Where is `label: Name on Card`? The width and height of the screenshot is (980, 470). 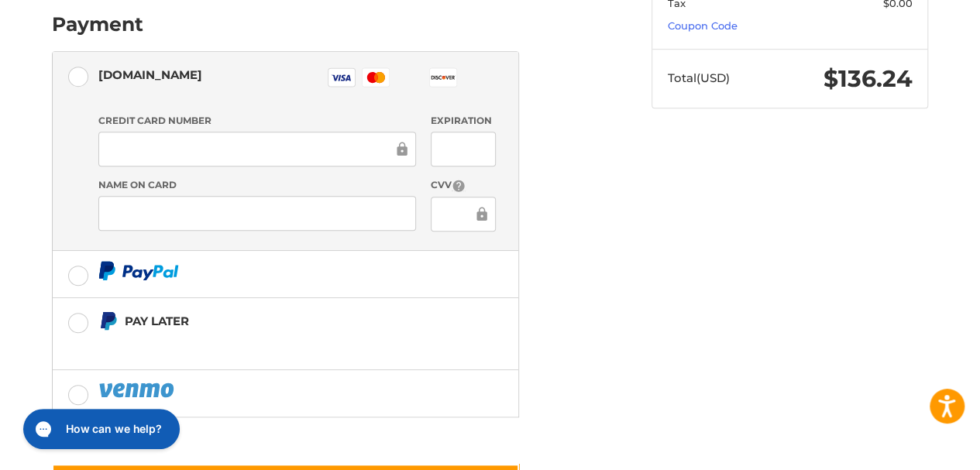
label: Name on Card is located at coordinates (257, 185).